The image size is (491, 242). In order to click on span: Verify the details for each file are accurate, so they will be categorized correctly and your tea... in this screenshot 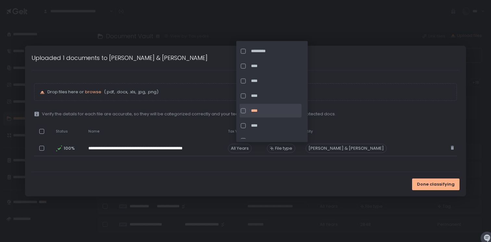, I will do `click(188, 114)`.